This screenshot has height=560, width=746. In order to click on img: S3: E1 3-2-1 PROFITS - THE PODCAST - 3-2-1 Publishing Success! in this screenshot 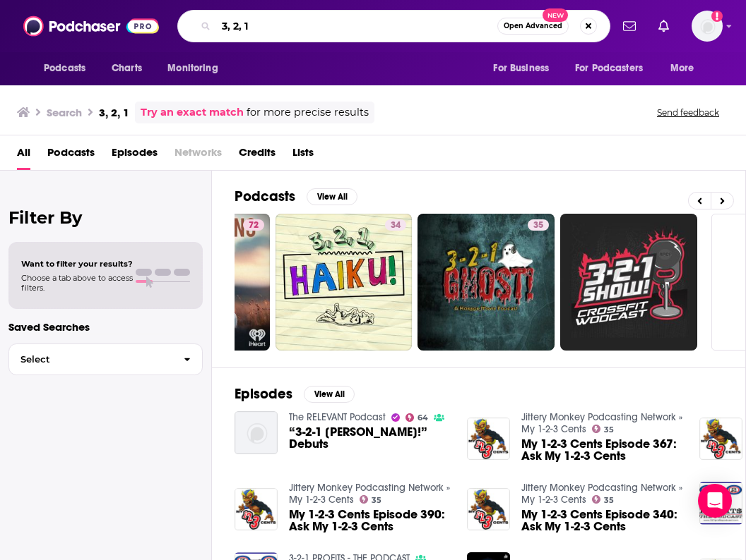, I will do `click(720, 503)`.